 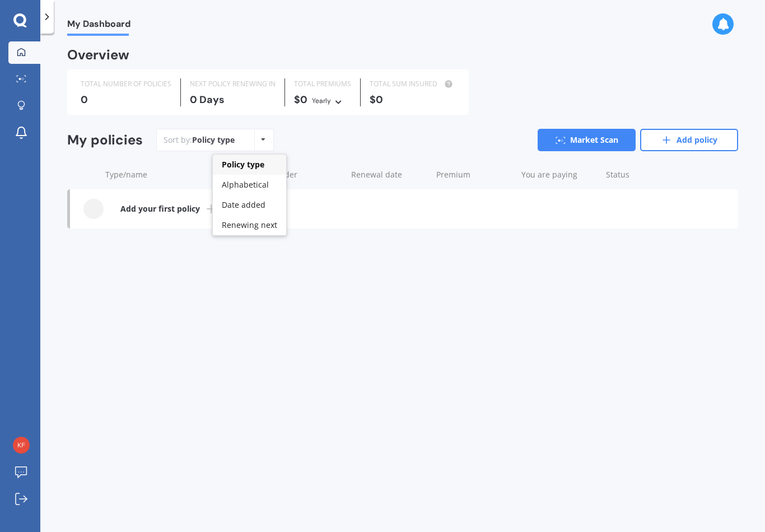 I want to click on span: Renewing next, so click(x=249, y=225).